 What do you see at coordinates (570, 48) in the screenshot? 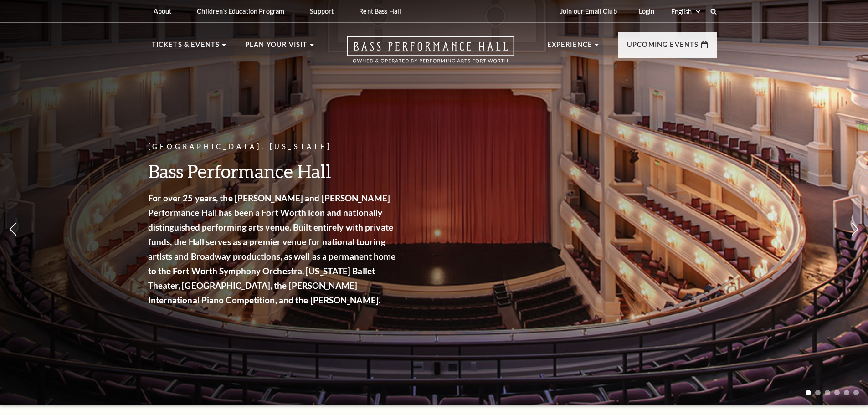
I see `p: Experience` at bounding box center [570, 48].